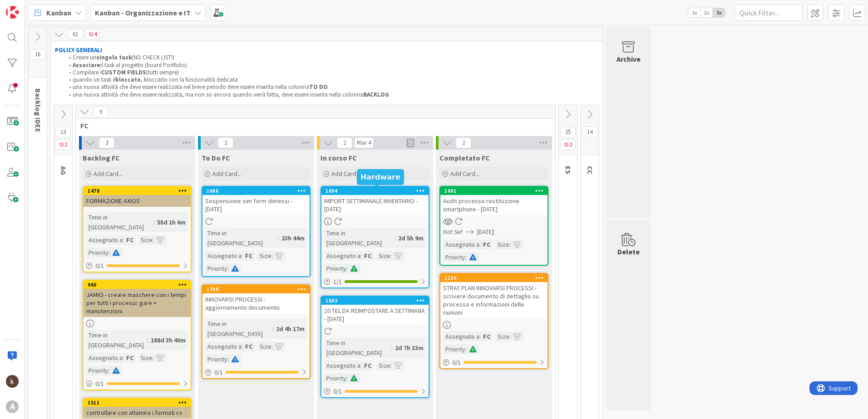  Describe the element at coordinates (137, 201) in the screenshot. I see `div: FORMAZIONE AXIOS` at that location.